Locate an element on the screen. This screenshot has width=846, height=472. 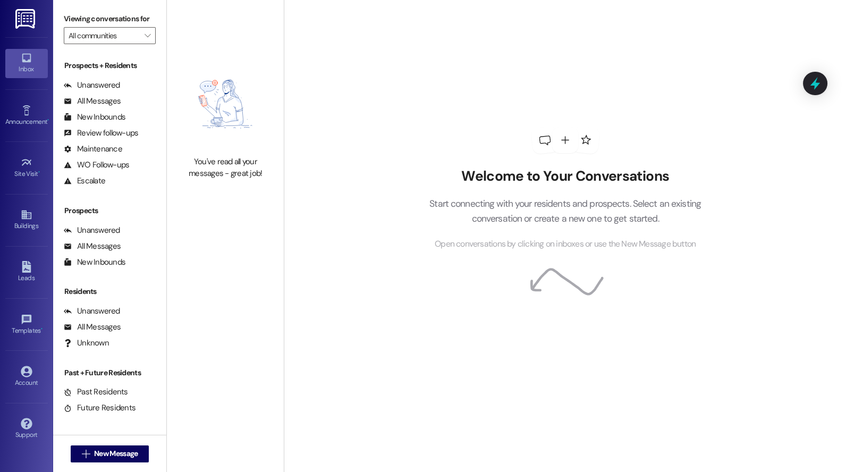
div: Future Residents is located at coordinates (99, 408).